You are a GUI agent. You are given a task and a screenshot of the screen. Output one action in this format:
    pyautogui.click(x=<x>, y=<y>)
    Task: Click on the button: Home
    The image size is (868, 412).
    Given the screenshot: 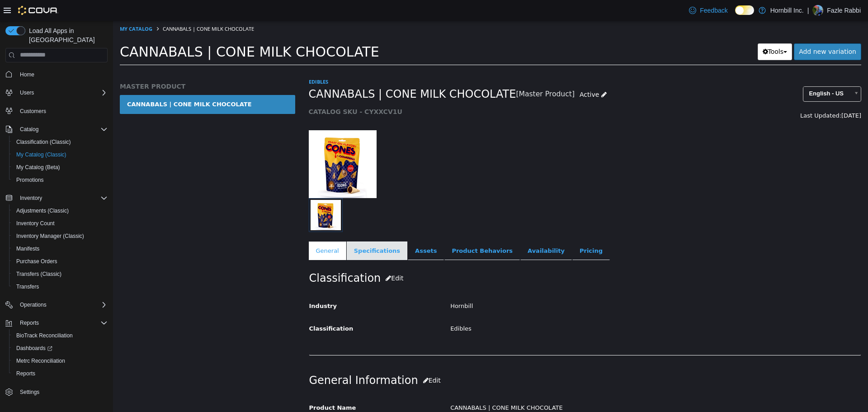 What is the action you would take?
    pyautogui.click(x=56, y=74)
    